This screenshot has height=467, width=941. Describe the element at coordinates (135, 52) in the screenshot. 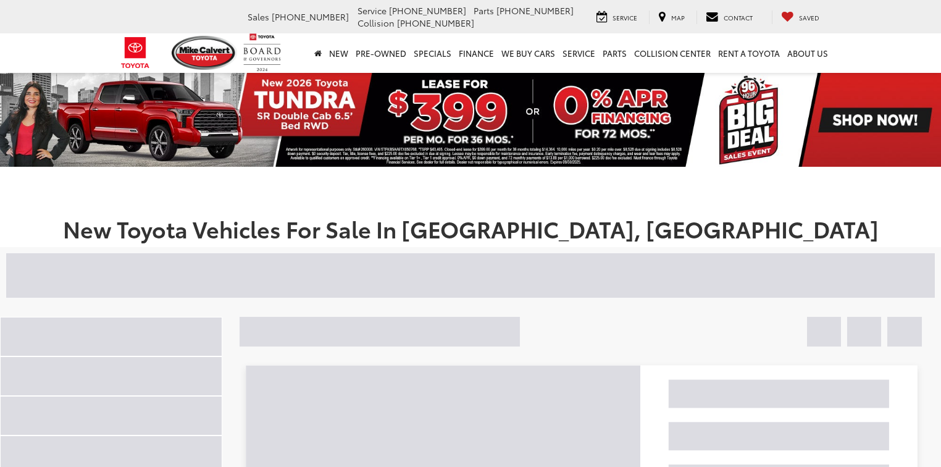

I see `img: Toyota` at that location.